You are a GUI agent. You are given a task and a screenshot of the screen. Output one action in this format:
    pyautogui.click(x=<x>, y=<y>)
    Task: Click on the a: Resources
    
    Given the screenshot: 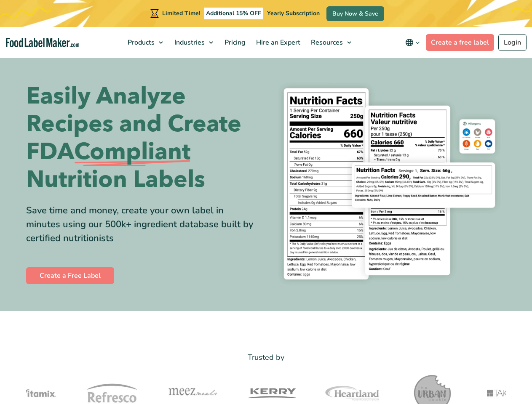 What is the action you would take?
    pyautogui.click(x=331, y=42)
    